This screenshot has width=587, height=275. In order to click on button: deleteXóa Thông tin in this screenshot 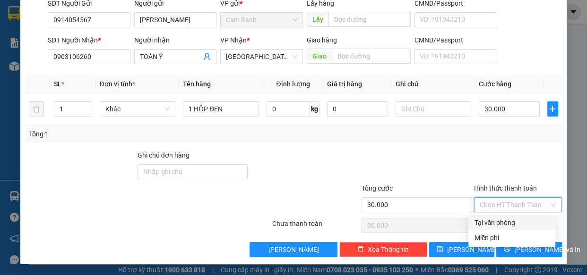, I will do `click(383, 250)`.